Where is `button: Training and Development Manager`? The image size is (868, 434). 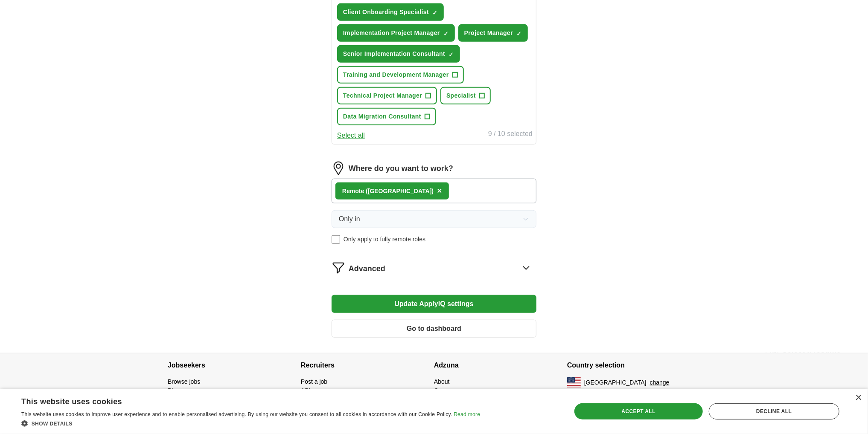
button: Training and Development Manager is located at coordinates (401, 75).